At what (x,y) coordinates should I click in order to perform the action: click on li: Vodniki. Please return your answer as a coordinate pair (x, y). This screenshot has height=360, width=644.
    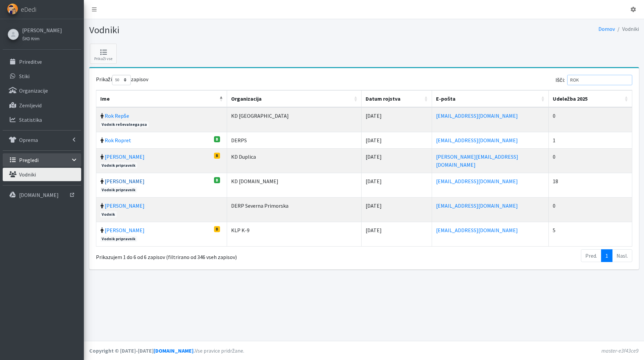
    Looking at the image, I should click on (626, 29).